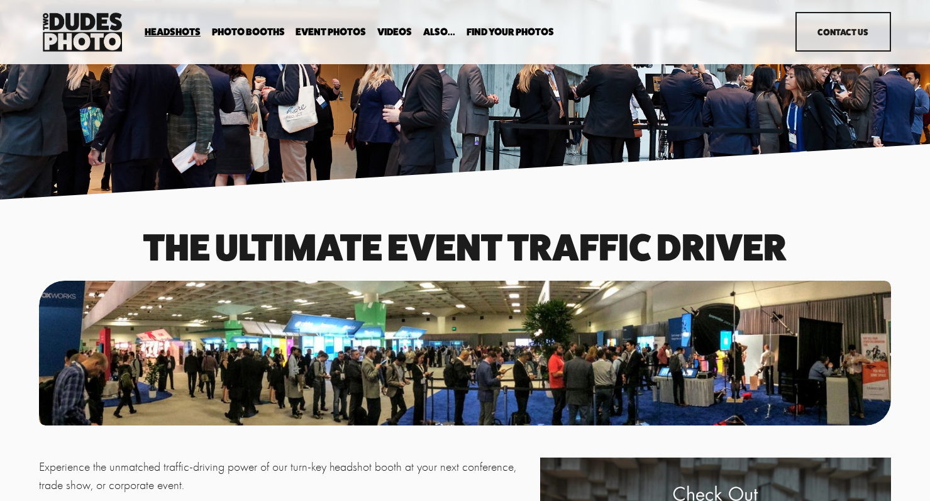  I want to click on span: Find Your Photos, so click(510, 32).